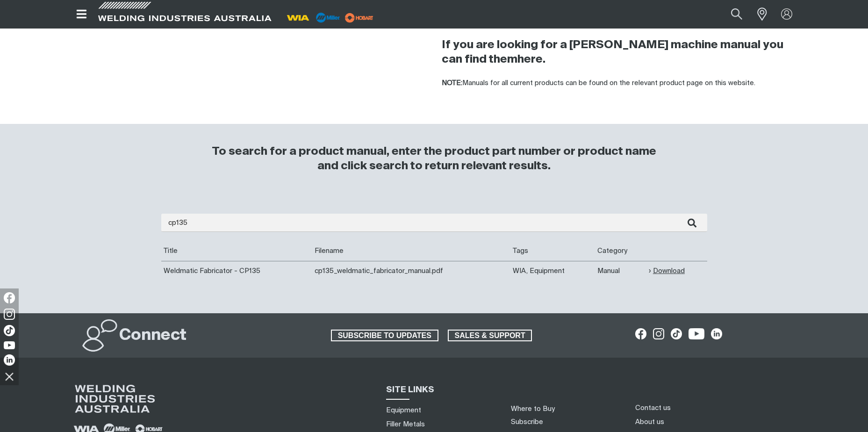 The image size is (868, 432). Describe the element at coordinates (553, 251) in the screenshot. I see `th: Tags` at that location.